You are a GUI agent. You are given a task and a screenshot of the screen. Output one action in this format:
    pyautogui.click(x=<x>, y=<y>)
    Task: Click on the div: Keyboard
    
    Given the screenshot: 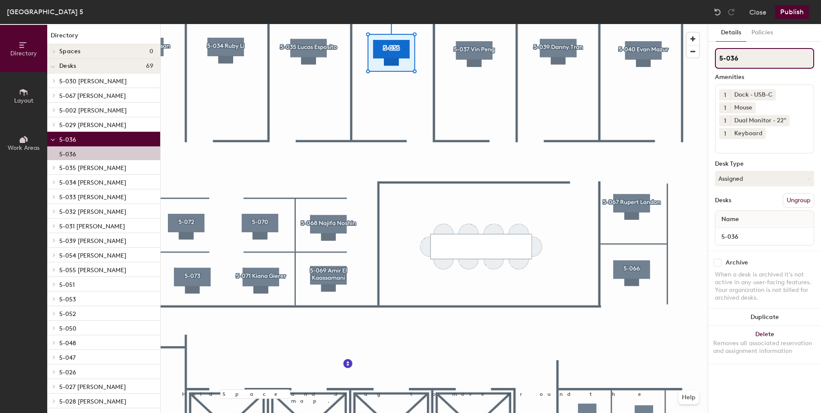 What is the action you would take?
    pyautogui.click(x=748, y=134)
    